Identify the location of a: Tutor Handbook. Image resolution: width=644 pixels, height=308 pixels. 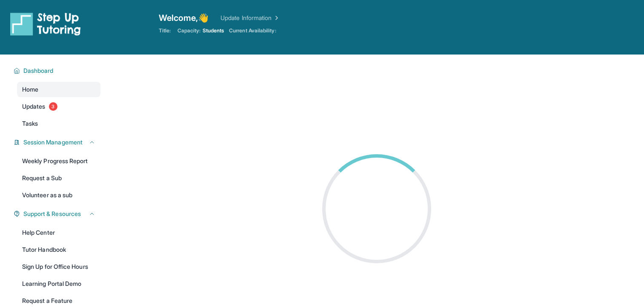
(59, 250).